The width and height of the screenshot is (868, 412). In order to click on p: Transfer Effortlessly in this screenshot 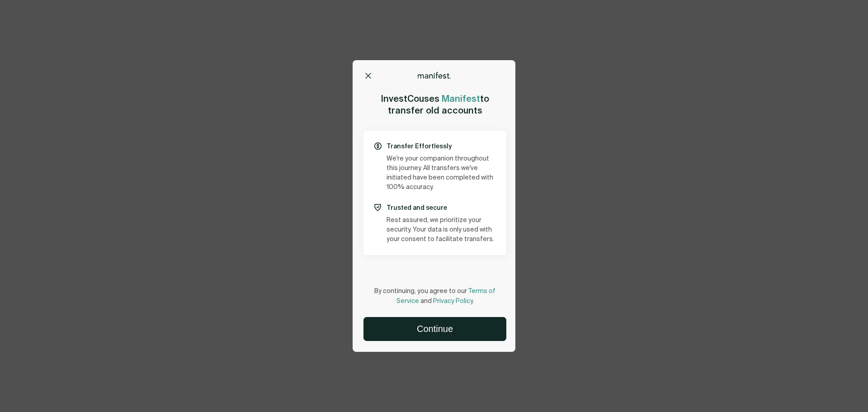, I will do `click(441, 146)`.